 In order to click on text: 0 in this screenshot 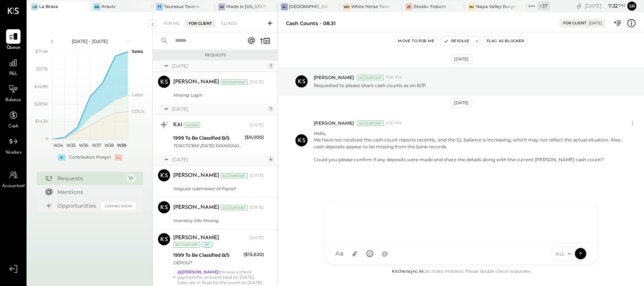, I will do `click(47, 139)`.